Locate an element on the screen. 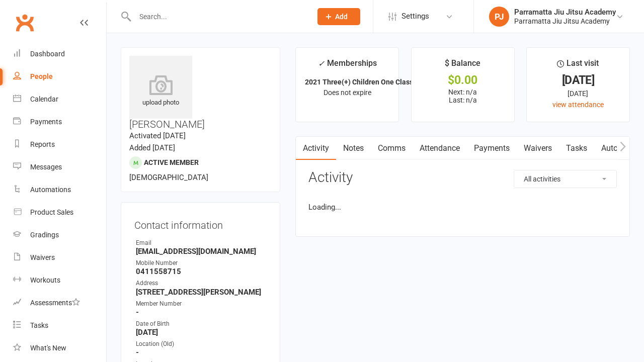 The width and height of the screenshot is (644, 362). div: Date of Birth is located at coordinates (201, 324).